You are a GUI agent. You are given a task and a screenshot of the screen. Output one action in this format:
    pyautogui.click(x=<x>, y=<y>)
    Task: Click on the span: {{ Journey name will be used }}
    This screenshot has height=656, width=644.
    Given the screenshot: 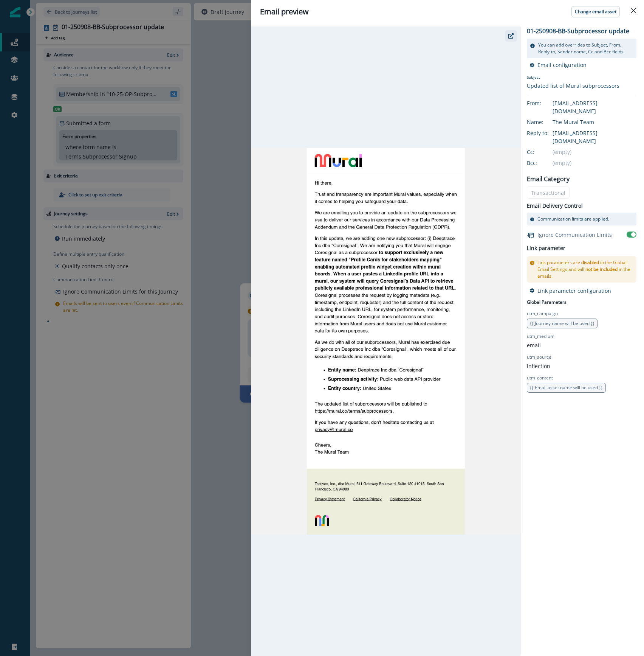 What is the action you would take?
    pyautogui.click(x=562, y=323)
    